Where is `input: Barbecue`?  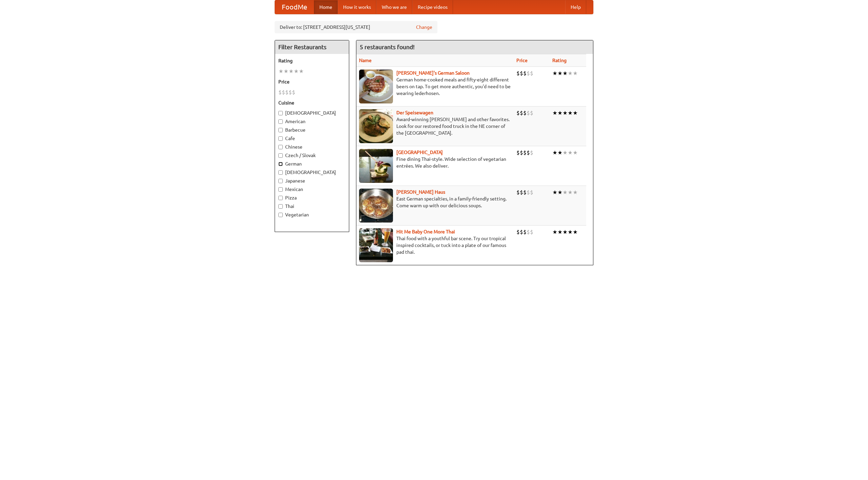
input: Barbecue is located at coordinates (280, 130).